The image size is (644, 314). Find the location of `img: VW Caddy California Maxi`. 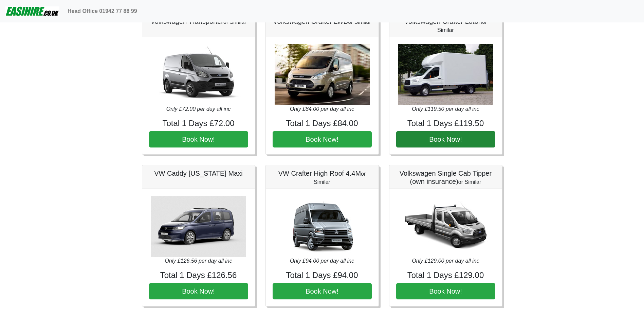

img: VW Caddy California Maxi is located at coordinates (198, 226).